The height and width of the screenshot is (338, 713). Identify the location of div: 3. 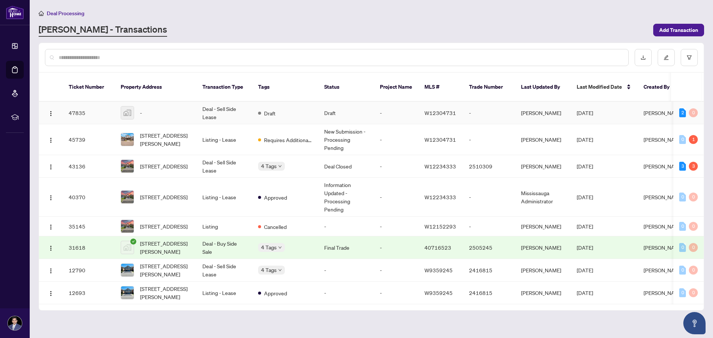
(682, 166).